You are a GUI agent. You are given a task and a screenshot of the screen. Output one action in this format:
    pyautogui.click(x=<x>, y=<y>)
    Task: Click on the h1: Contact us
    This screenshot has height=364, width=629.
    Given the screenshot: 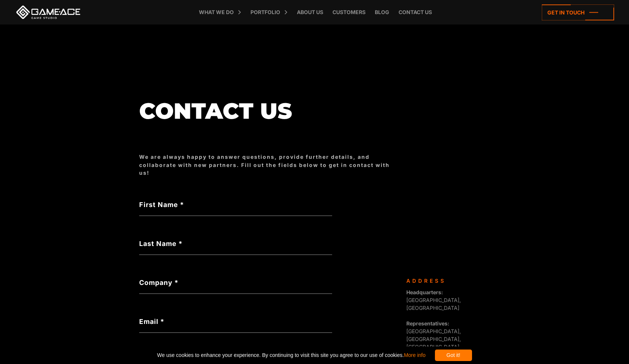 What is the action you would take?
    pyautogui.click(x=269, y=111)
    